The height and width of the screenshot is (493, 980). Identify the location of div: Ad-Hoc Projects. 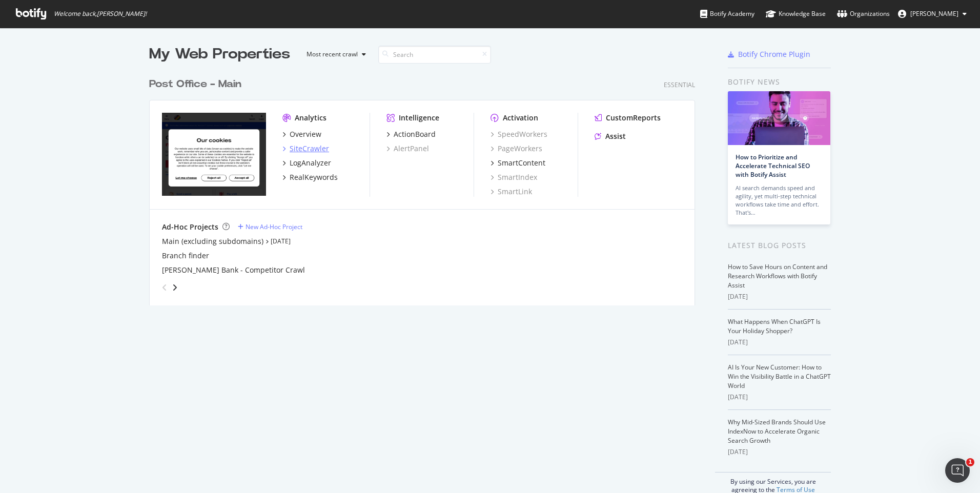
(190, 227).